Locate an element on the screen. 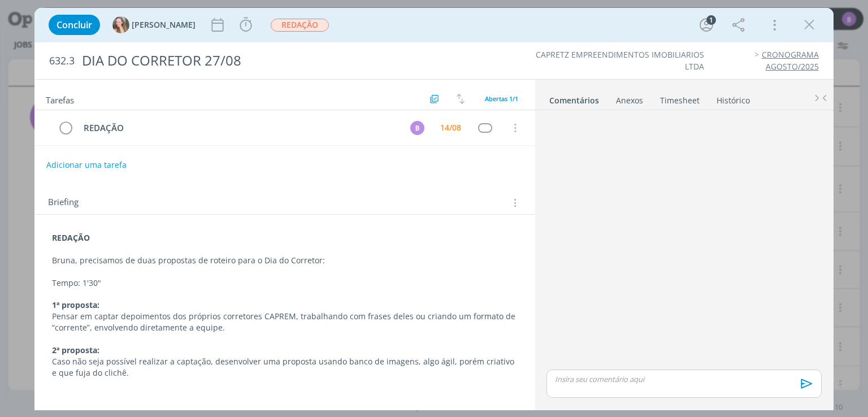 The width and height of the screenshot is (868, 417). div: 14/08 is located at coordinates (450, 128).